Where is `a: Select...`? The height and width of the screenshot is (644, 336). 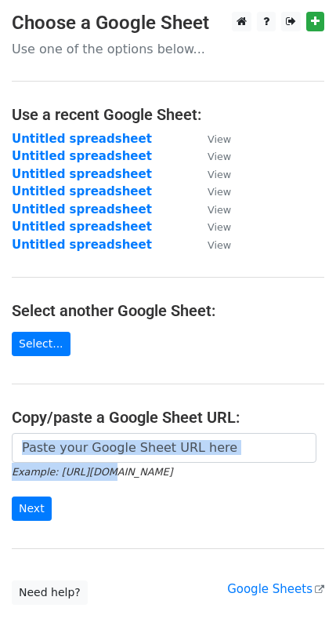
a: Select... is located at coordinates (41, 344).